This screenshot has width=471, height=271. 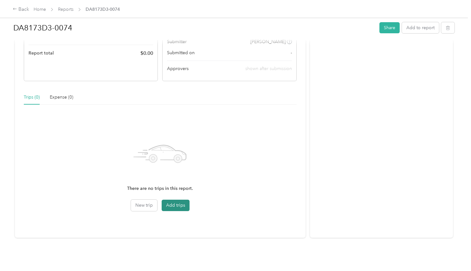 I want to click on h1: DA8173D3-0074, so click(x=194, y=28).